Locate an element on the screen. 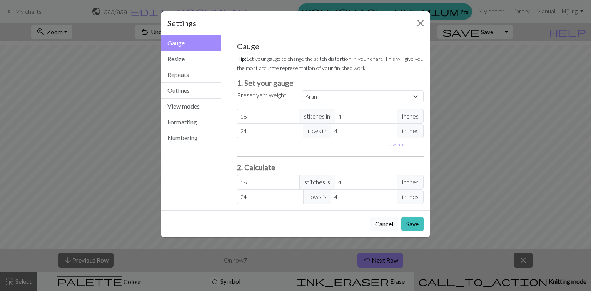 The width and height of the screenshot is (591, 291). span: rows is is located at coordinates (317, 196).